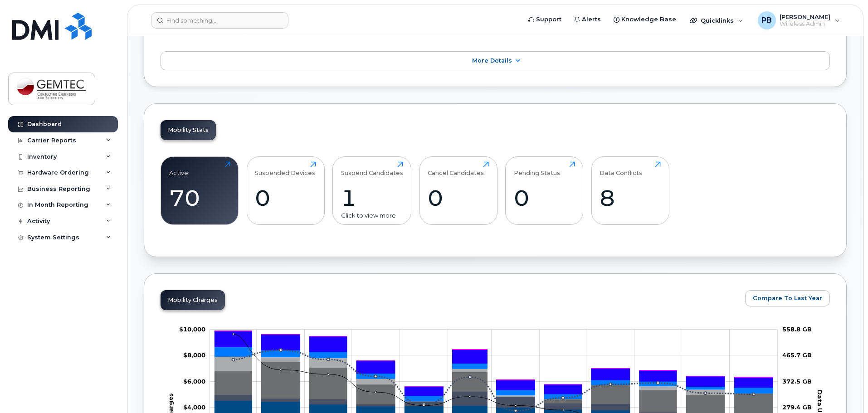  I want to click on div: 70, so click(200, 198).